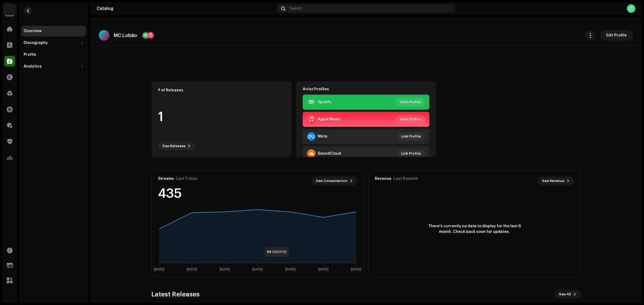 The height and width of the screenshot is (305, 644). I want to click on div: Revenue, so click(383, 179).